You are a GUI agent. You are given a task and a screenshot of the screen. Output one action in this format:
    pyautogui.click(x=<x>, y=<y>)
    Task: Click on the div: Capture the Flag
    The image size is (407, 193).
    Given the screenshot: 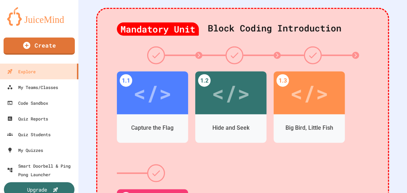 What is the action you would take?
    pyautogui.click(x=153, y=128)
    